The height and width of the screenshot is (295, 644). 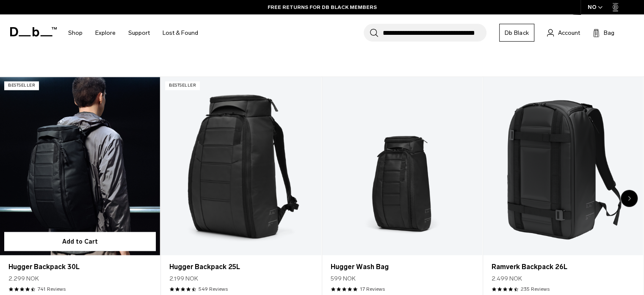 I want to click on a: 549 reviews, so click(x=213, y=288).